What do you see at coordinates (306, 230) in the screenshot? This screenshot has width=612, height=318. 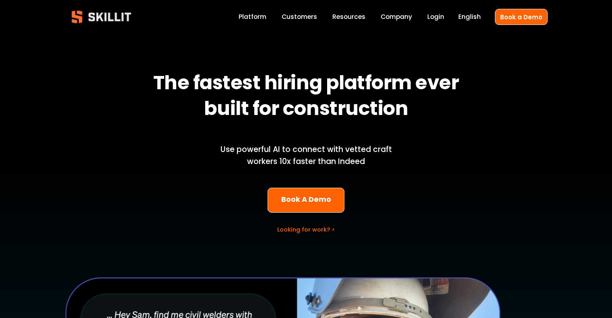 I see `a: Looking for work? >` at bounding box center [306, 230].